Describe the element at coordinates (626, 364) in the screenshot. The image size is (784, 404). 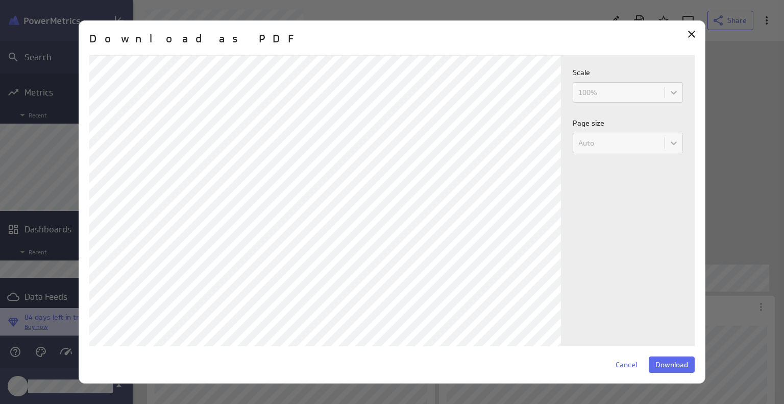
I see `button: Cancel` at that location.